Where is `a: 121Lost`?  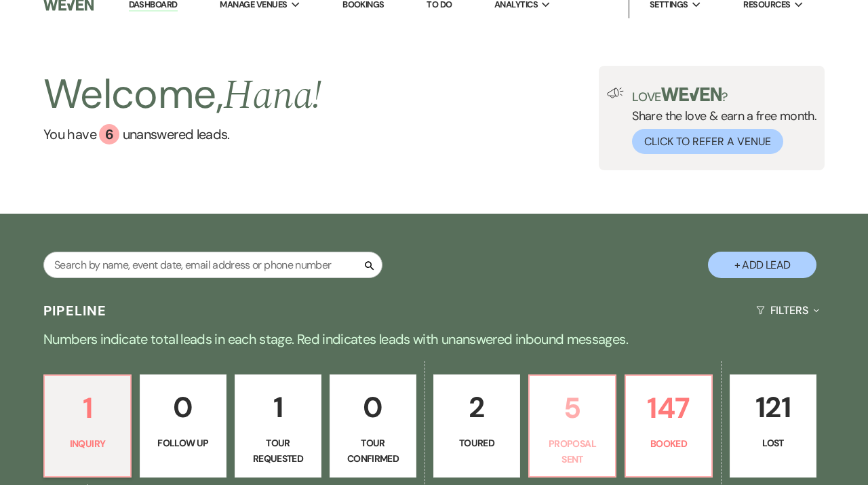
a: 121Lost is located at coordinates (773, 426).